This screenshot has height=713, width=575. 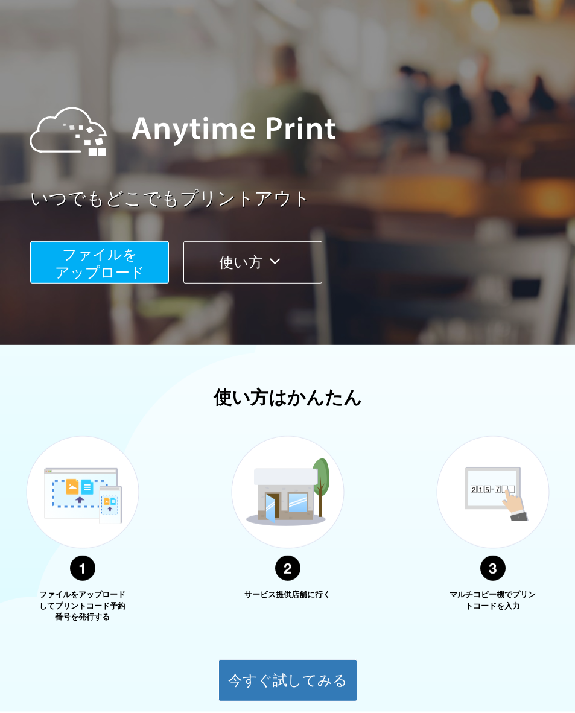 I want to click on p: サービス提供店舗に行く, so click(x=288, y=595).